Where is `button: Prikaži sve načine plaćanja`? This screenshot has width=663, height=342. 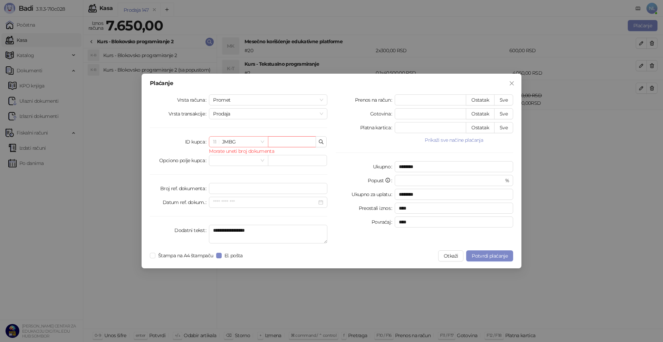 button: Prikaži sve načine plaćanja is located at coordinates (454, 140).